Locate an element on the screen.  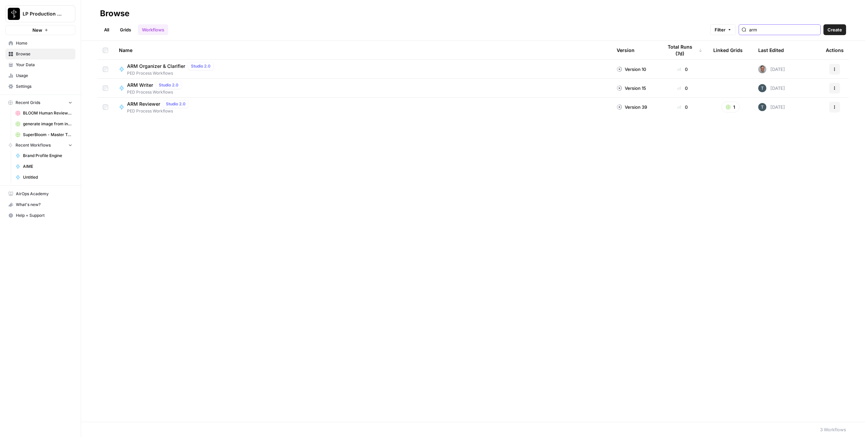
span: AIME is located at coordinates (48, 167).